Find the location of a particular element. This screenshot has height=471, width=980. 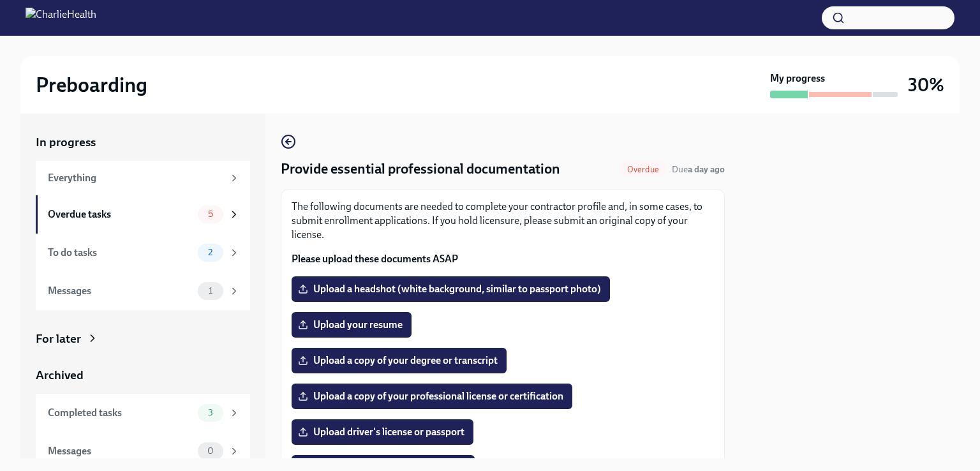

label: Upload a copy of your professional license or certification is located at coordinates (432, 396).